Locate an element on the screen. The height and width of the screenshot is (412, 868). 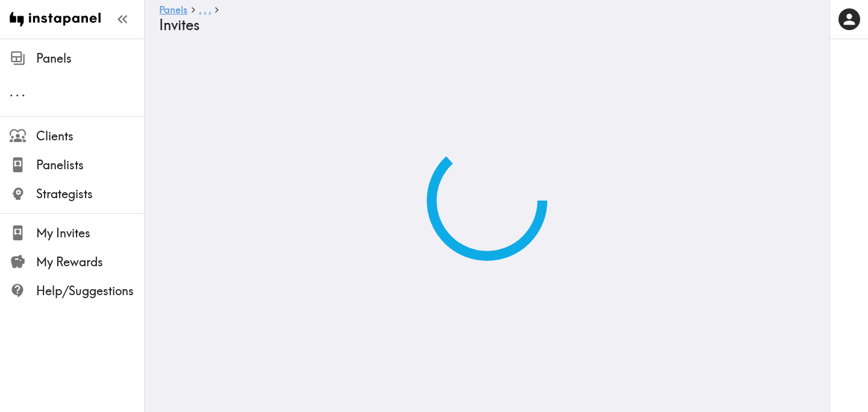
a: Panels is located at coordinates (173, 10).